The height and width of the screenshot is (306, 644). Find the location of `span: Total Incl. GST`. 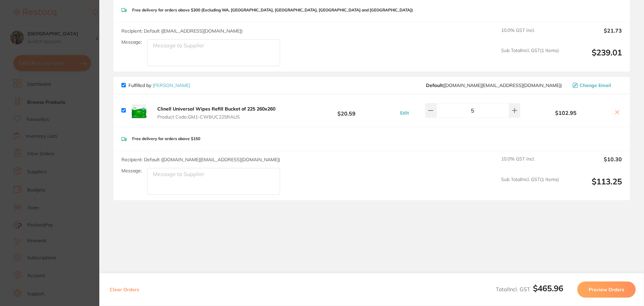

span: Total Incl. GST is located at coordinates (530, 289).